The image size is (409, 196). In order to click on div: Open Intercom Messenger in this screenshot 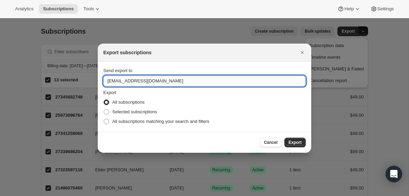, I will do `click(394, 174)`.